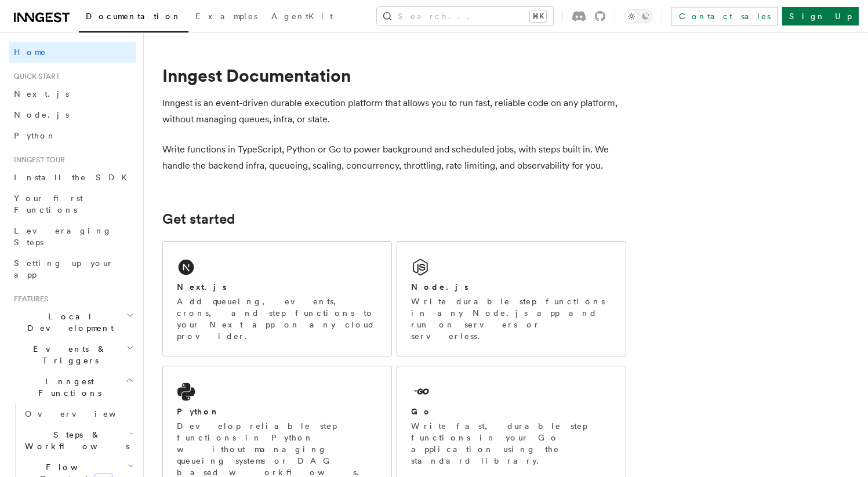  Describe the element at coordinates (72, 269) in the screenshot. I see `a: Setting up your app` at that location.